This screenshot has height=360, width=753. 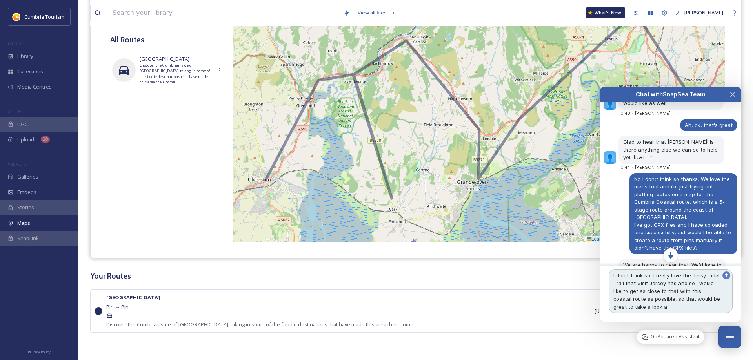 I want to click on div: 18, so click(x=45, y=140).